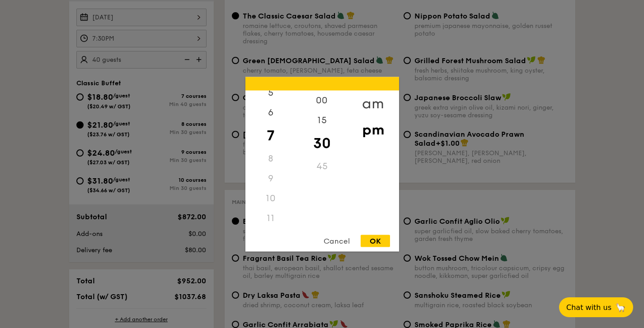 The width and height of the screenshot is (644, 328). I want to click on div: 10, so click(270, 198).